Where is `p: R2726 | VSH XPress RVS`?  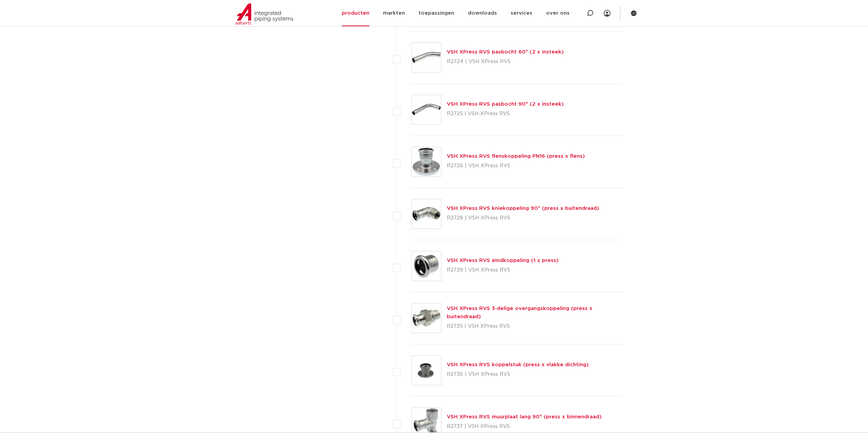
p: R2726 | VSH XPress RVS is located at coordinates (515, 166).